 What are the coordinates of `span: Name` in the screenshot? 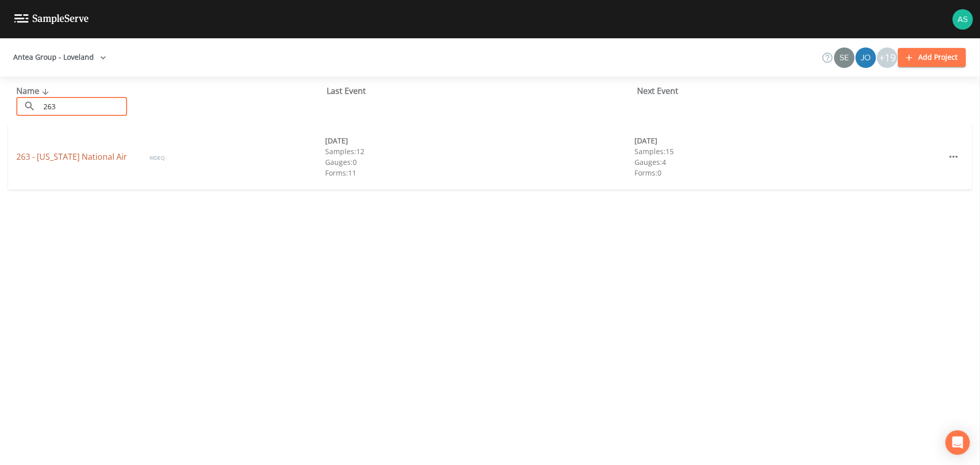 It's located at (33, 91).